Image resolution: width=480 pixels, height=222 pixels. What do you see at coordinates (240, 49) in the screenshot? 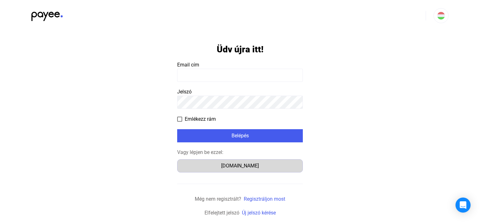
I see `h1: Üdv újra itt!` at bounding box center [240, 49].